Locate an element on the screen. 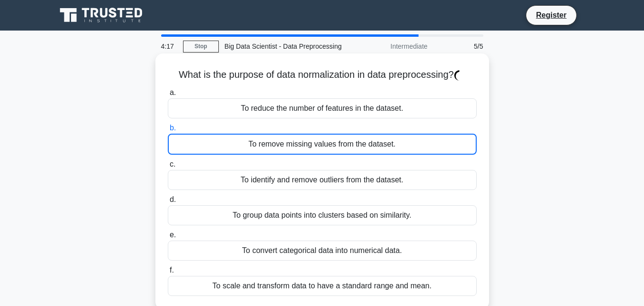 Image resolution: width=644 pixels, height=306 pixels. div: To reduce the number of features in the dataset. is located at coordinates (322, 108).